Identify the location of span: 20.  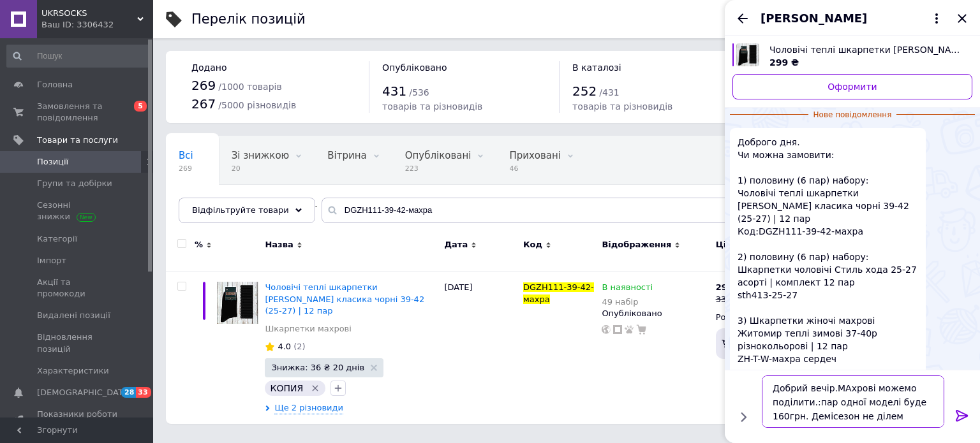
(260, 168).